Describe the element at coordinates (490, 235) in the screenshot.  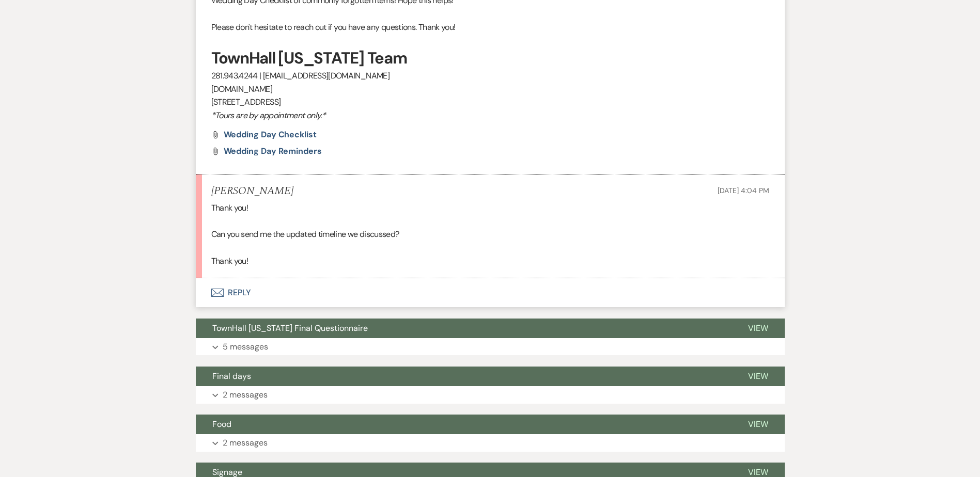
I see `p: Can you send me the updated timeline we discussed?` at that location.